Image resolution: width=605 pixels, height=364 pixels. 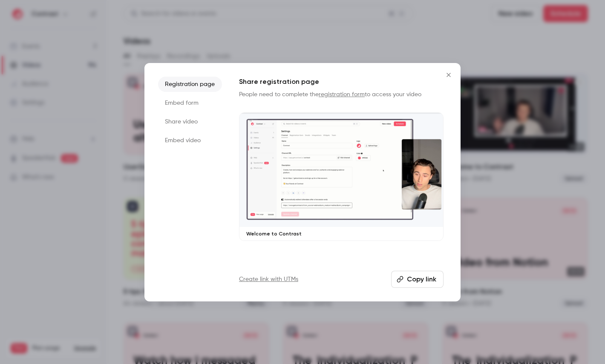 What do you see at coordinates (190, 103) in the screenshot?
I see `li: Embed form` at bounding box center [190, 103].